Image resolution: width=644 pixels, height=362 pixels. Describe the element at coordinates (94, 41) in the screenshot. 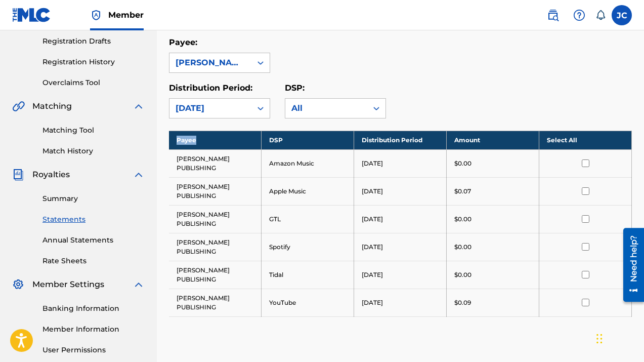

I see `a: Registration Drafts` at that location.